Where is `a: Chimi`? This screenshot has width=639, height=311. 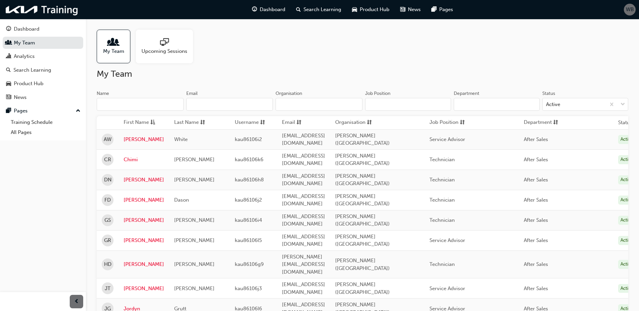 a: Chimi is located at coordinates (144, 160).